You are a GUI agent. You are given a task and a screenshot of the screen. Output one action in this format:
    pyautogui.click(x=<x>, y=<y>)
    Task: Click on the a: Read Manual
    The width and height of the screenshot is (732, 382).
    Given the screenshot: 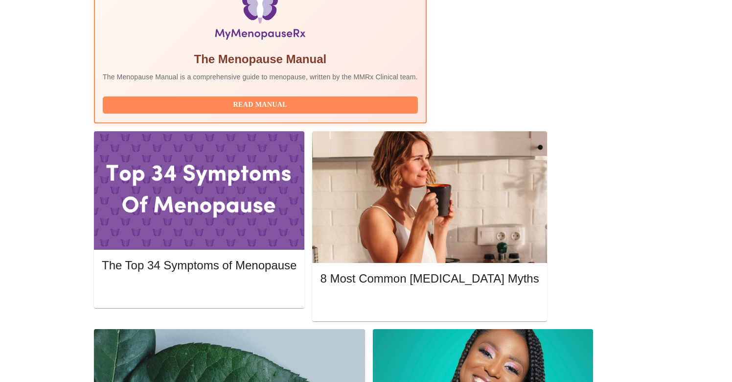 What is the action you would take?
    pyautogui.click(x=261, y=104)
    